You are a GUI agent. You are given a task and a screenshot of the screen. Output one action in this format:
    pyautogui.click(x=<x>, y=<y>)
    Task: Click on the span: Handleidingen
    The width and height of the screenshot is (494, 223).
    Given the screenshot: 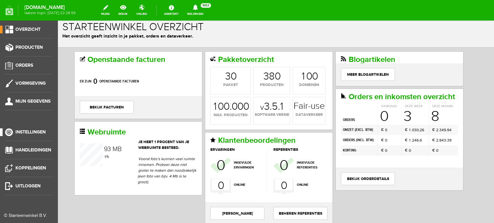 What is the action you would take?
    pyautogui.click(x=33, y=150)
    